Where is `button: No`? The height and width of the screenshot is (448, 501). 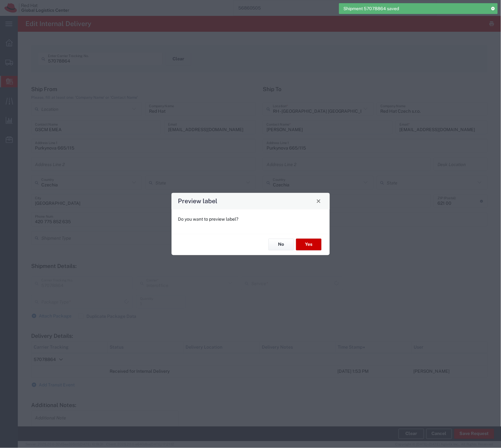
button: No is located at coordinates (281, 244).